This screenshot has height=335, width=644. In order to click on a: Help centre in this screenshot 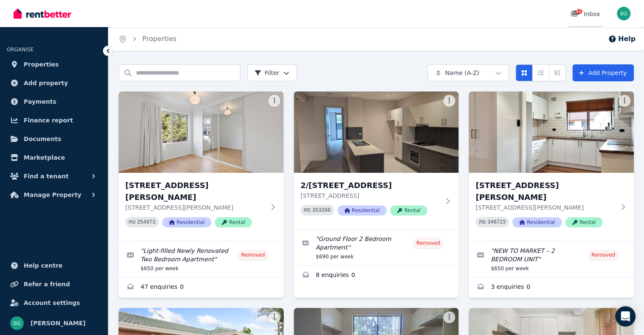, I will do `click(54, 265)`.